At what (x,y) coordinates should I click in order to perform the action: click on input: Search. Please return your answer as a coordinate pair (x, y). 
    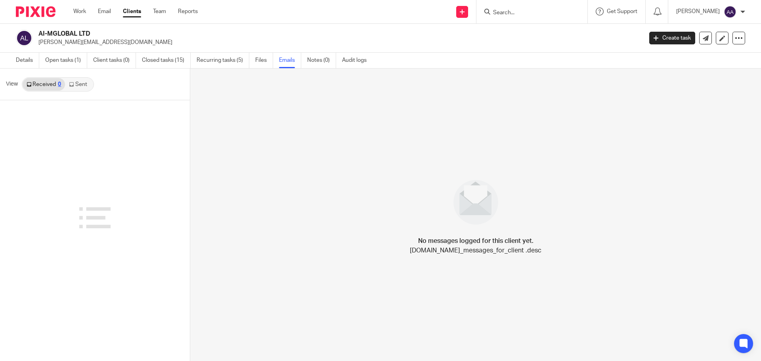
    Looking at the image, I should click on (528, 13).